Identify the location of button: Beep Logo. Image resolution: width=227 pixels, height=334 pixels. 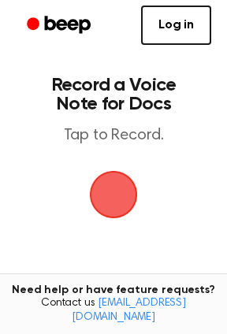
(114, 195).